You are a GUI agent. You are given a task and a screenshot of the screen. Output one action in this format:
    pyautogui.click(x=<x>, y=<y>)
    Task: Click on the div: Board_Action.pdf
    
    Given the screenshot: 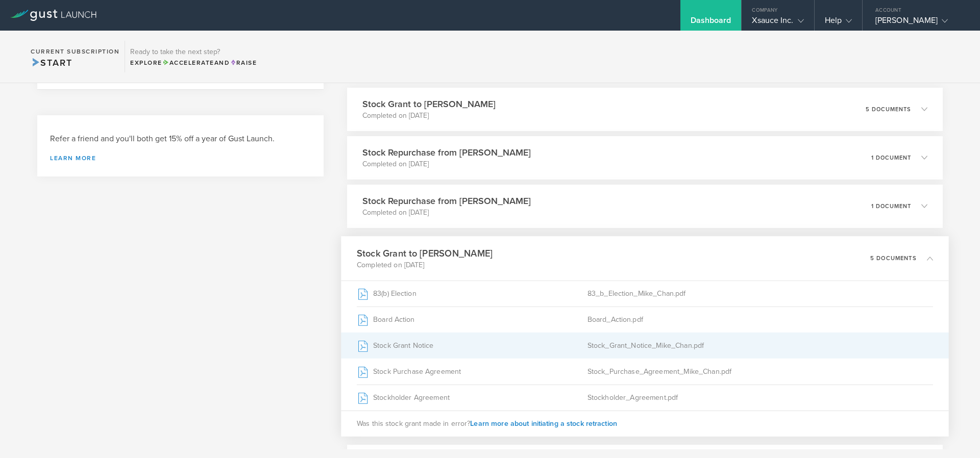 What is the action you would take?
    pyautogui.click(x=759, y=320)
    